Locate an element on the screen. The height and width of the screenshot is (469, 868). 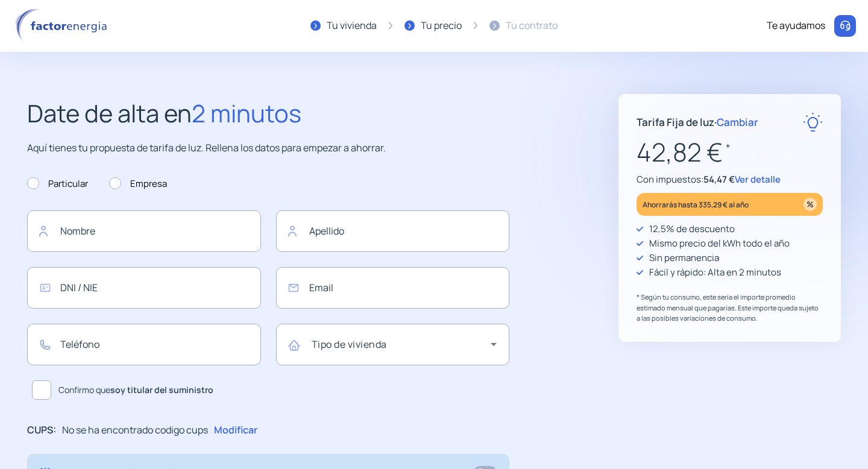
img: rate-E.svg is located at coordinates (812, 122).